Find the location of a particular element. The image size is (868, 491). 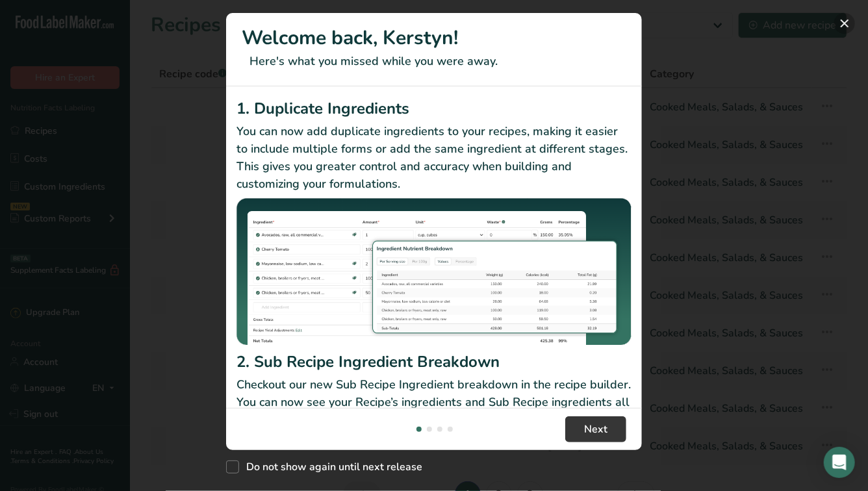

p: Checkout our new Sub Recipe Ingredient breakdown in the recipe builder. You can now see your Reci... is located at coordinates (434, 403).